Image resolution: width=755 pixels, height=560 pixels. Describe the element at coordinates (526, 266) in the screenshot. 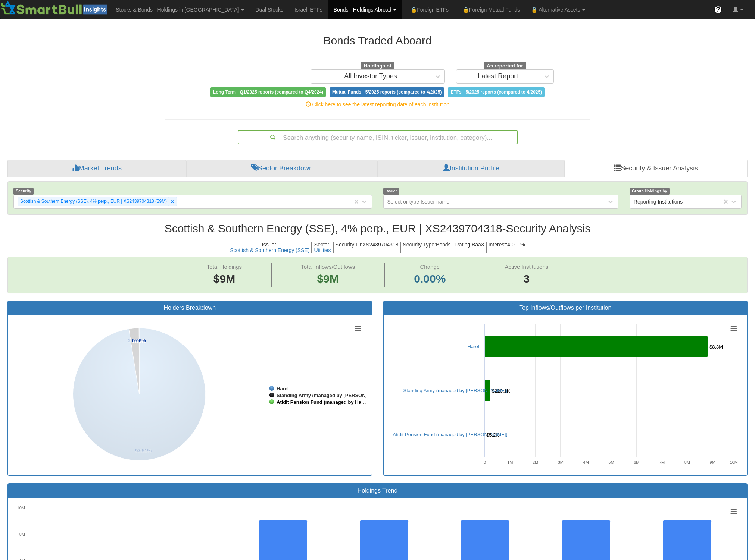

I see `span: Active Institutions` at that location.